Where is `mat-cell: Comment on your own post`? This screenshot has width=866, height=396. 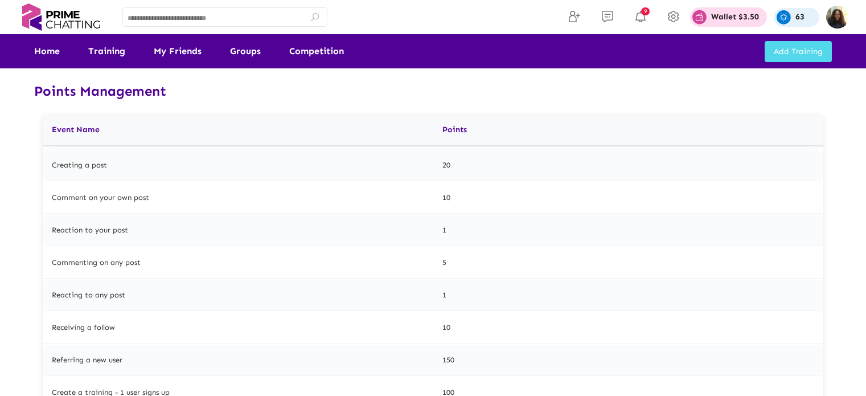
mat-cell: Comment on your own post is located at coordinates (238, 198).